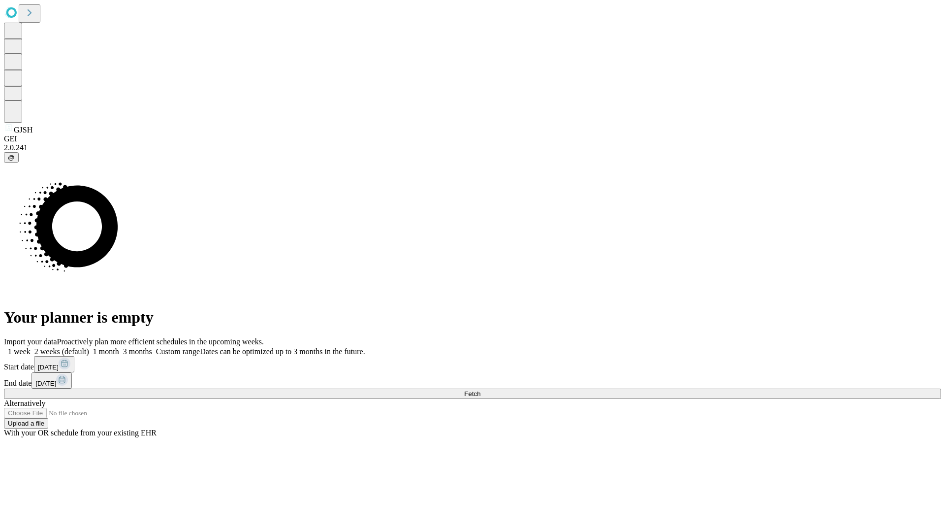  What do you see at coordinates (472, 317) in the screenshot?
I see `h1: Your planner is empty` at bounding box center [472, 317].